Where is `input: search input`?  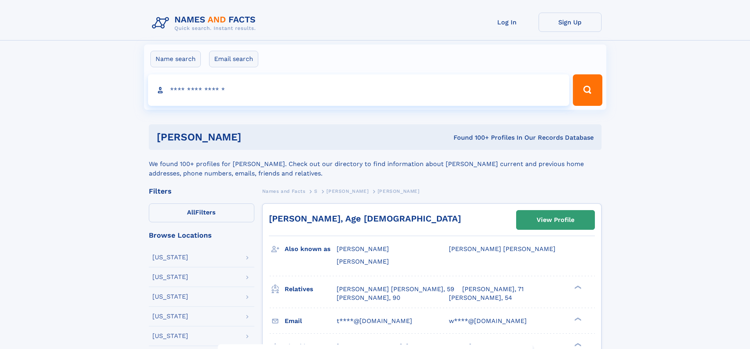 input: search input is located at coordinates (359, 90).